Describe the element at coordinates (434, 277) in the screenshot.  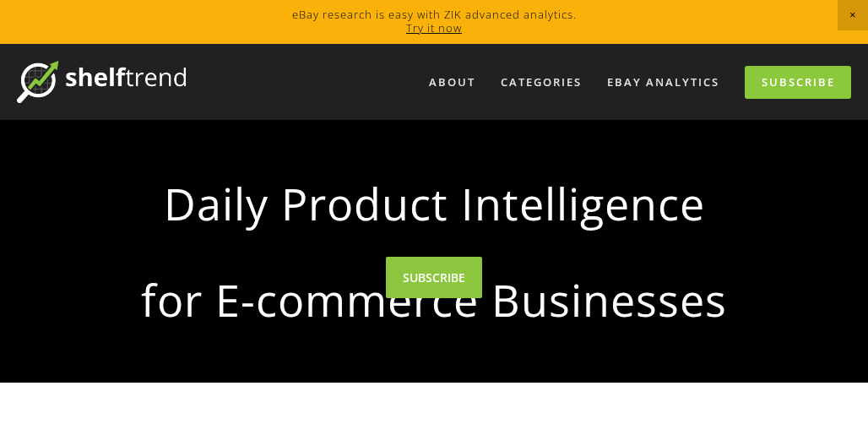
I see `a: SUBSCRIBE` at that location.